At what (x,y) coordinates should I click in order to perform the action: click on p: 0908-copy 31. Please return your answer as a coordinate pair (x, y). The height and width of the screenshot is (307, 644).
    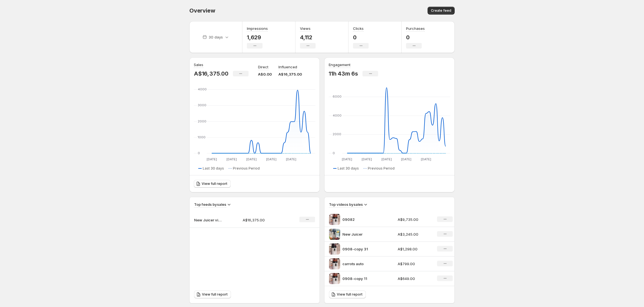
    Looking at the image, I should click on (363, 249).